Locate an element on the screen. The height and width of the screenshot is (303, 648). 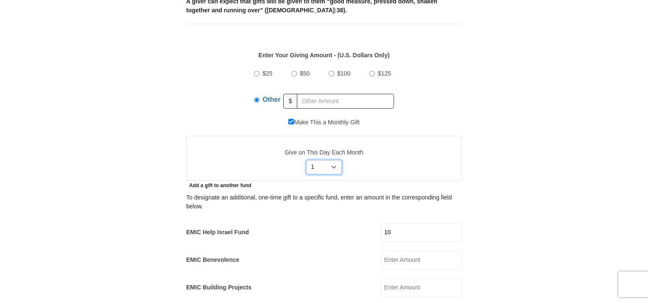
input: Other Amount is located at coordinates (345, 101).